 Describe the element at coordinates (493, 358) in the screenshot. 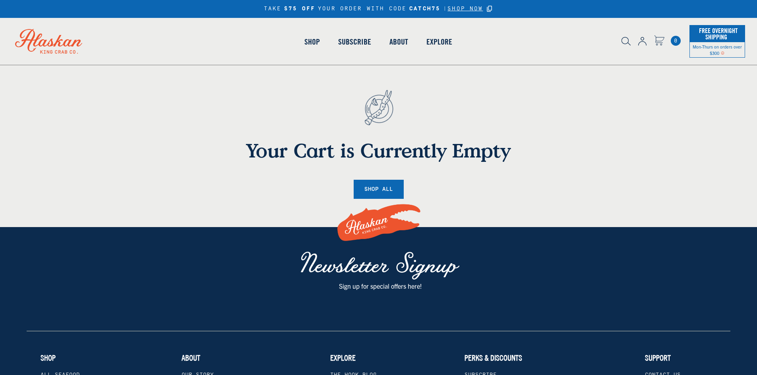

I see `p: Perks & Discounts` at that location.